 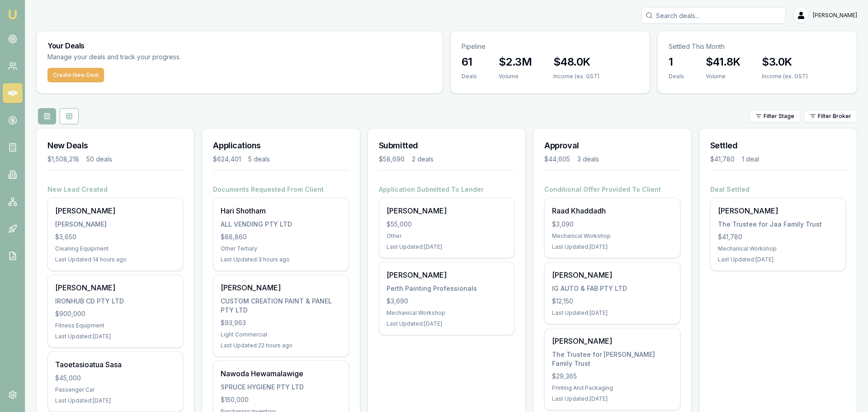 I want to click on div: $55,000, so click(x=447, y=224).